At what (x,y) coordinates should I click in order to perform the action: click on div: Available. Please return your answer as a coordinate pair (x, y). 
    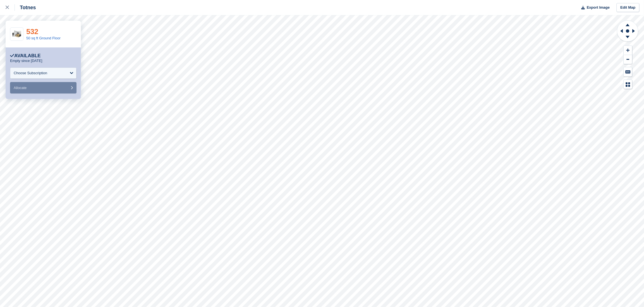
    Looking at the image, I should click on (25, 56).